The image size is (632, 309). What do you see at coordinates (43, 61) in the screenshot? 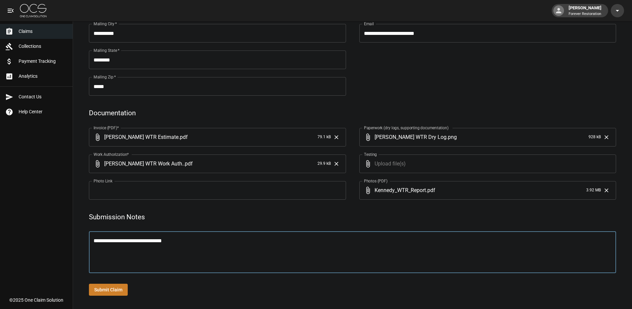
I see `span: Payment Tracking` at bounding box center [43, 61].